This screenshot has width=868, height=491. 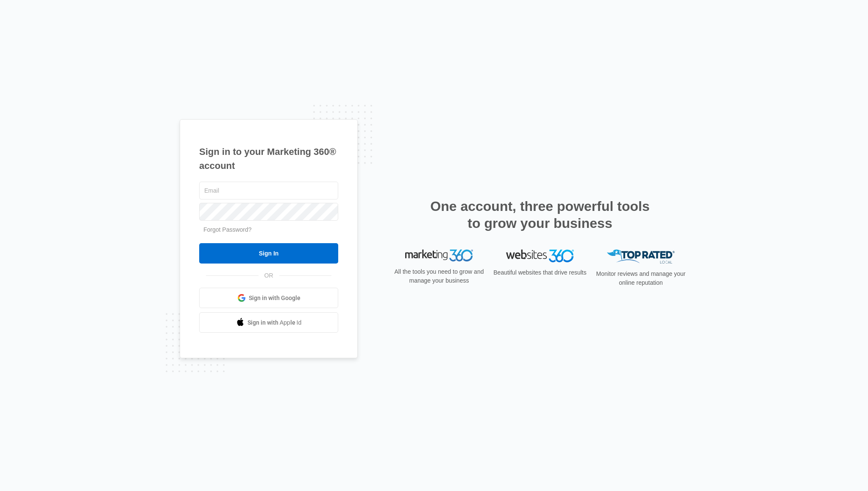 What do you see at coordinates (269, 276) in the screenshot?
I see `span: OR` at bounding box center [269, 276].